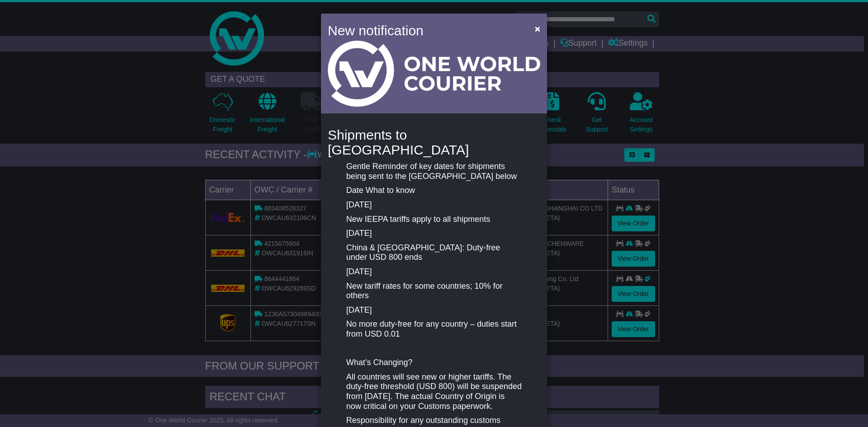 The image size is (868, 427). Describe the element at coordinates (434, 191) in the screenshot. I see `p: Date What to know` at that location.